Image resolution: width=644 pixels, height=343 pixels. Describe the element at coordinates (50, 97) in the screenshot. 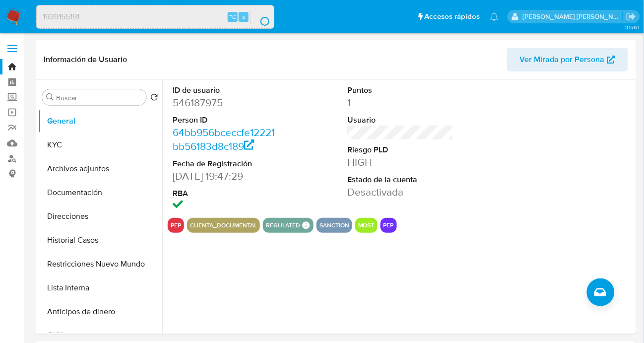

I see `button: Buscar` at that location.